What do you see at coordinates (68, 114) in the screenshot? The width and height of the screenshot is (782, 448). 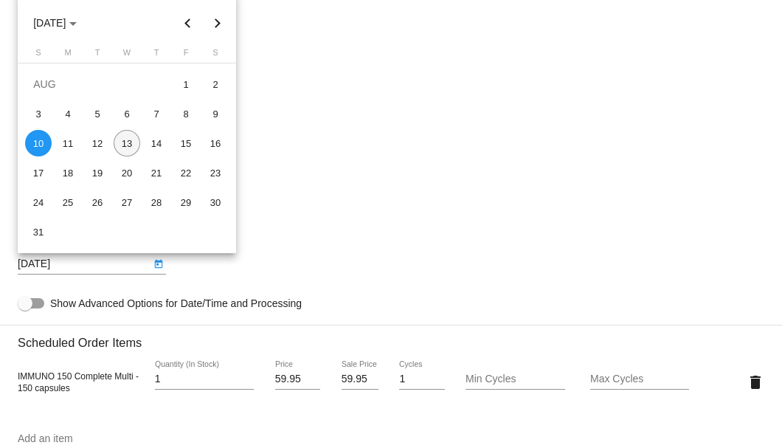 I see `div: 4` at bounding box center [68, 114].